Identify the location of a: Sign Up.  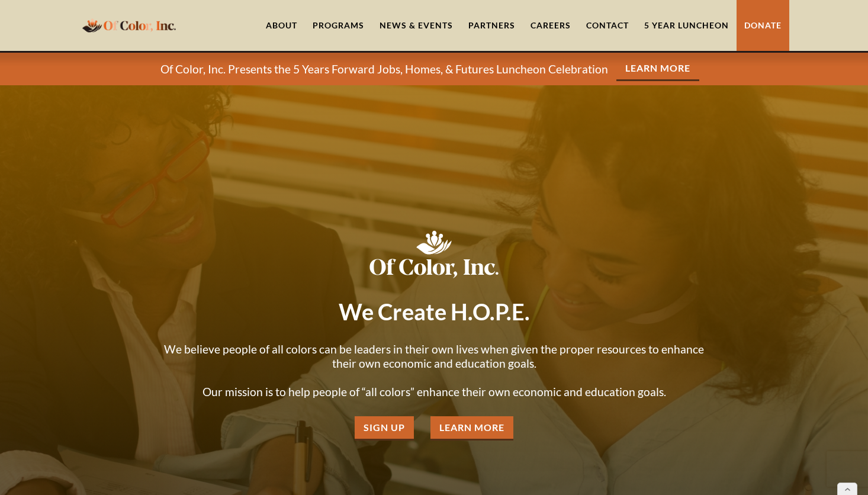
(384, 428).